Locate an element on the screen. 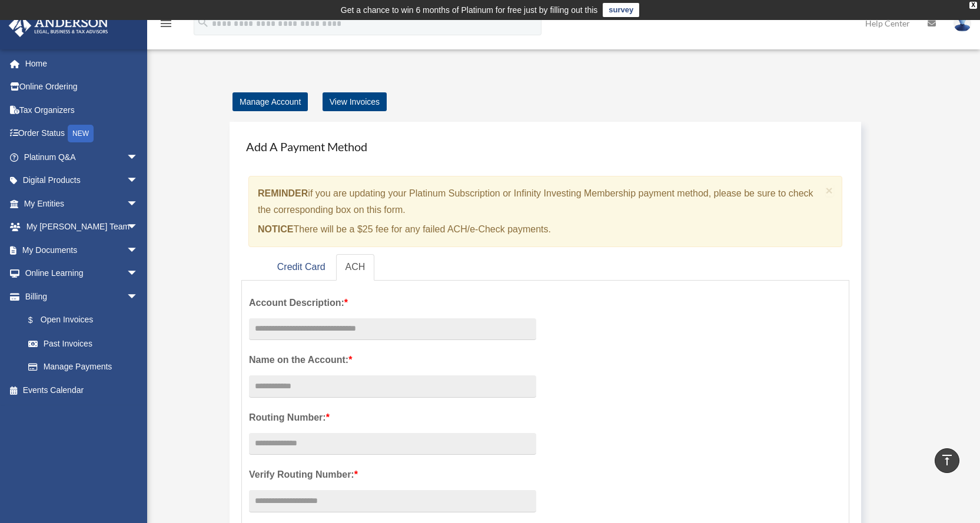 The width and height of the screenshot is (980, 523). a: Past Invoices is located at coordinates (86, 344).